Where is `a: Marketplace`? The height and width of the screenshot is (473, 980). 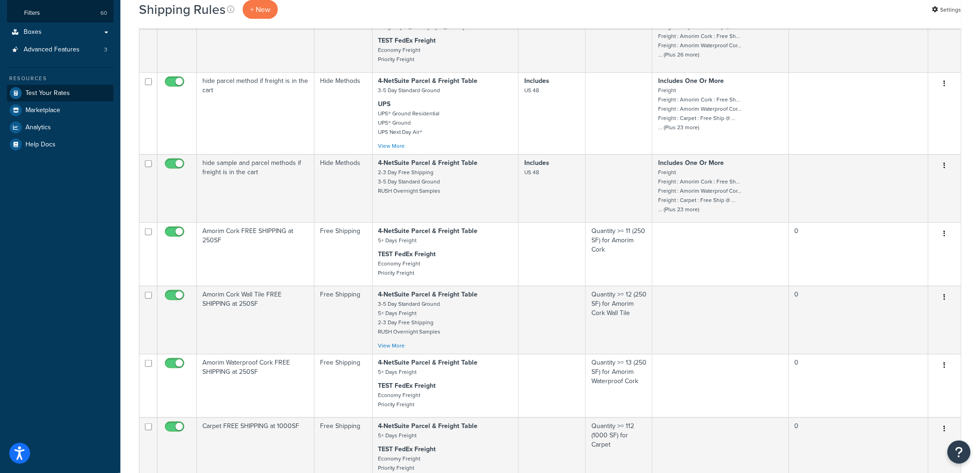
a: Marketplace is located at coordinates (60, 110).